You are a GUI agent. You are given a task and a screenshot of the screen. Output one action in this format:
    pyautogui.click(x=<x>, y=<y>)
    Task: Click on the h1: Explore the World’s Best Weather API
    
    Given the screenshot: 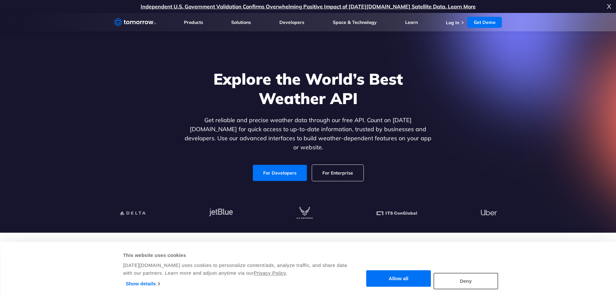 What is the action you would take?
    pyautogui.click(x=308, y=89)
    